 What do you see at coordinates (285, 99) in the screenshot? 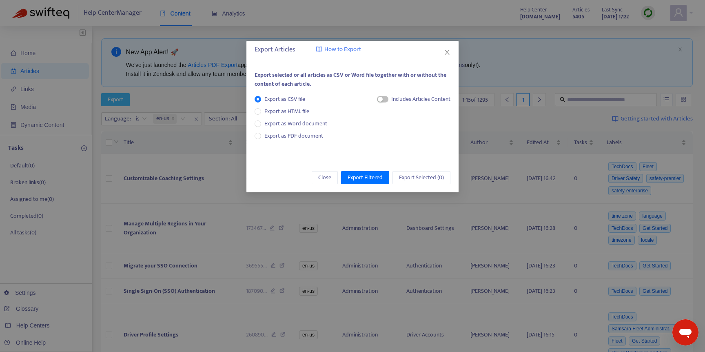
I see `span: Export as CSV file` at bounding box center [285, 99].